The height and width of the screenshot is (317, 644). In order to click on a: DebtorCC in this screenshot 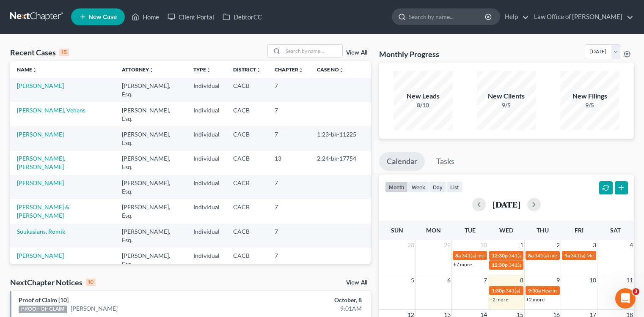, I will do `click(242, 17)`.